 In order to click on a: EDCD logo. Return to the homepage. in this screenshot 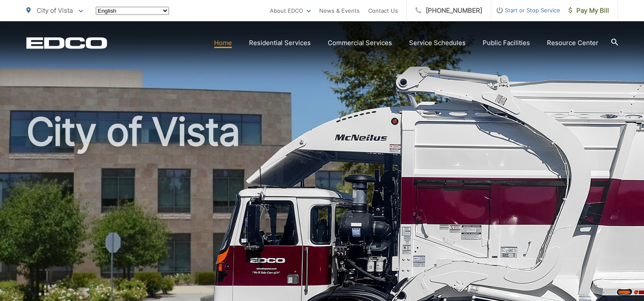, I will do `click(67, 43)`.